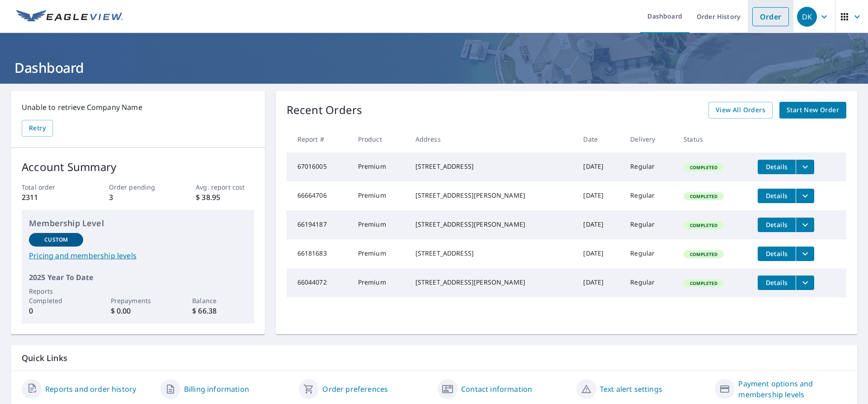  I want to click on td: 66194187, so click(319, 225).